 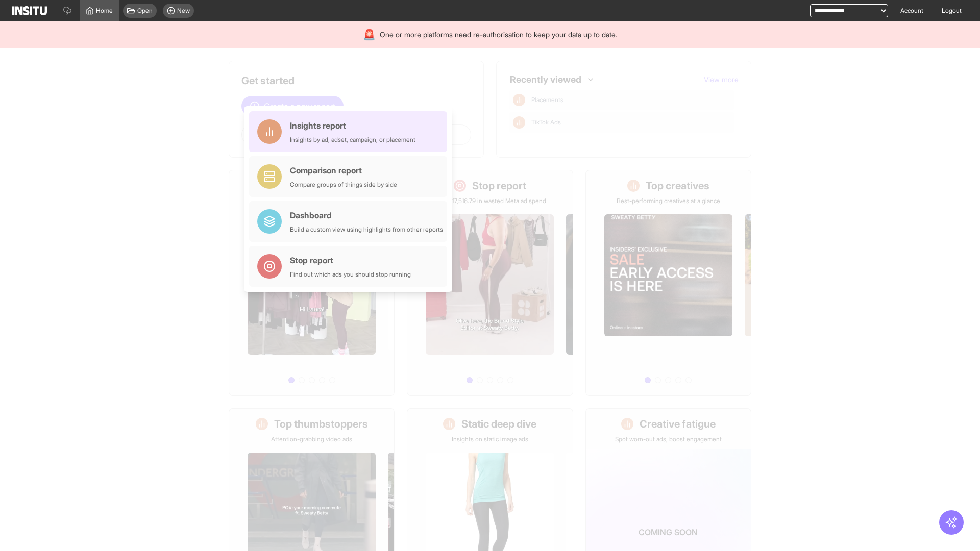 I want to click on div: Compare groups of things side by side, so click(x=344, y=184).